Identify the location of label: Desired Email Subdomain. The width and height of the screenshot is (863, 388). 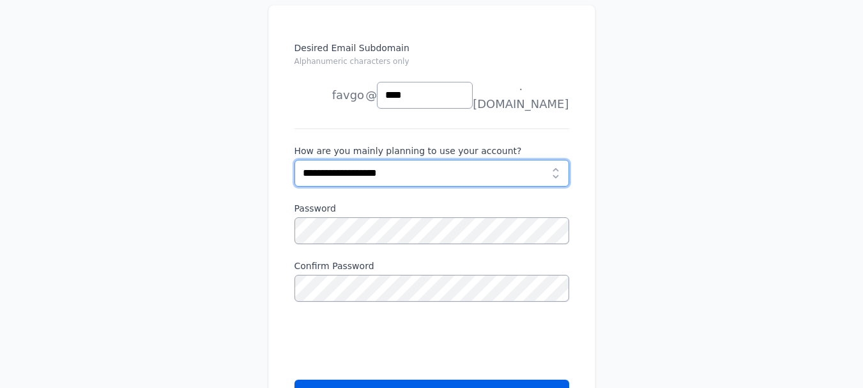
(432, 58).